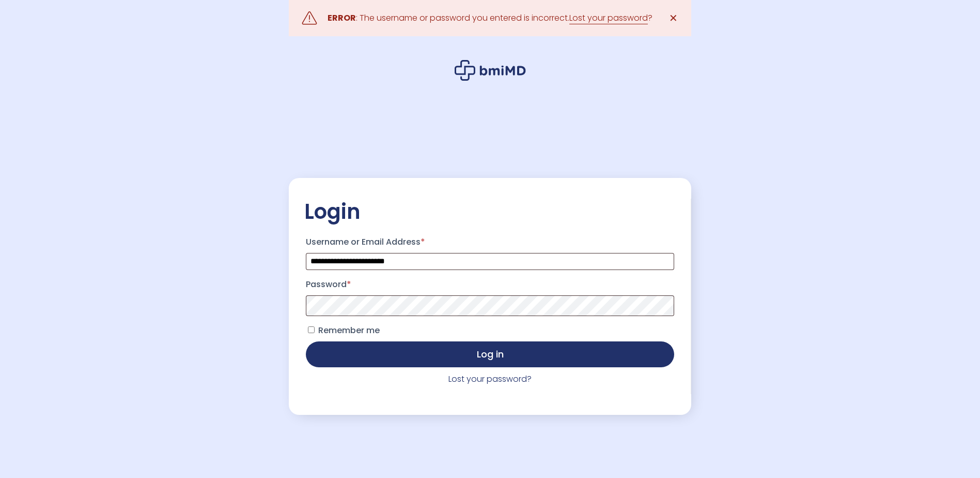 The height and width of the screenshot is (478, 980). I want to click on strong: ERROR, so click(342, 18).